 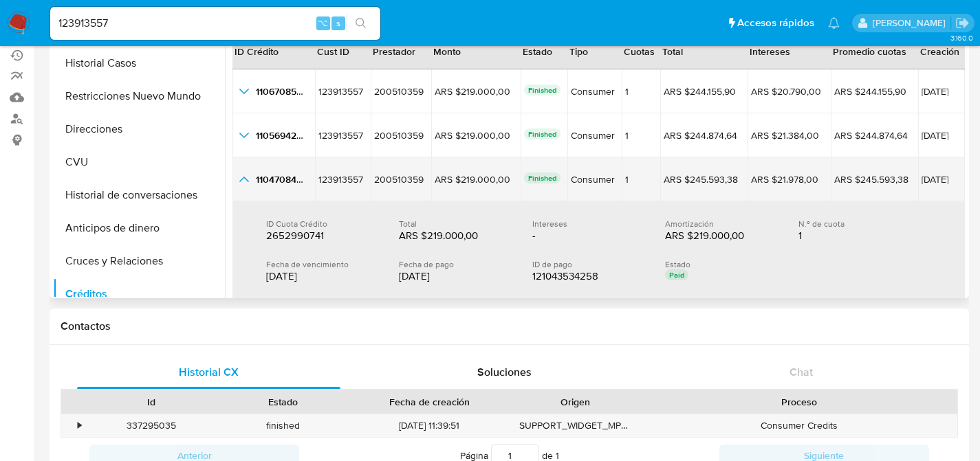 What do you see at coordinates (338, 23) in the screenshot?
I see `span: s` at bounding box center [338, 23].